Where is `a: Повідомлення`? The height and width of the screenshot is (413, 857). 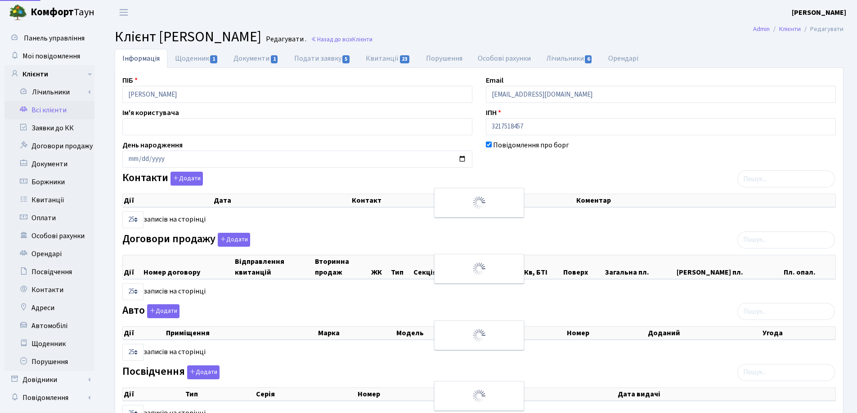
a: Повідомлення is located at coordinates (49, 398).